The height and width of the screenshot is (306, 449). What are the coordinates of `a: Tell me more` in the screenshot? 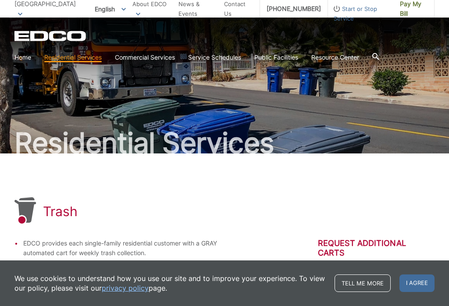 It's located at (363, 283).